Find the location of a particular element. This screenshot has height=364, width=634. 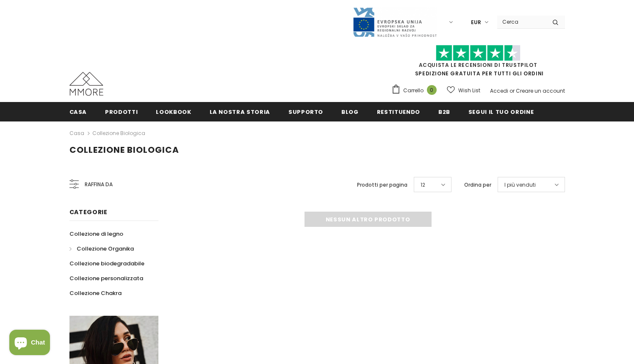

img: Casi MMORE is located at coordinates (86, 84).